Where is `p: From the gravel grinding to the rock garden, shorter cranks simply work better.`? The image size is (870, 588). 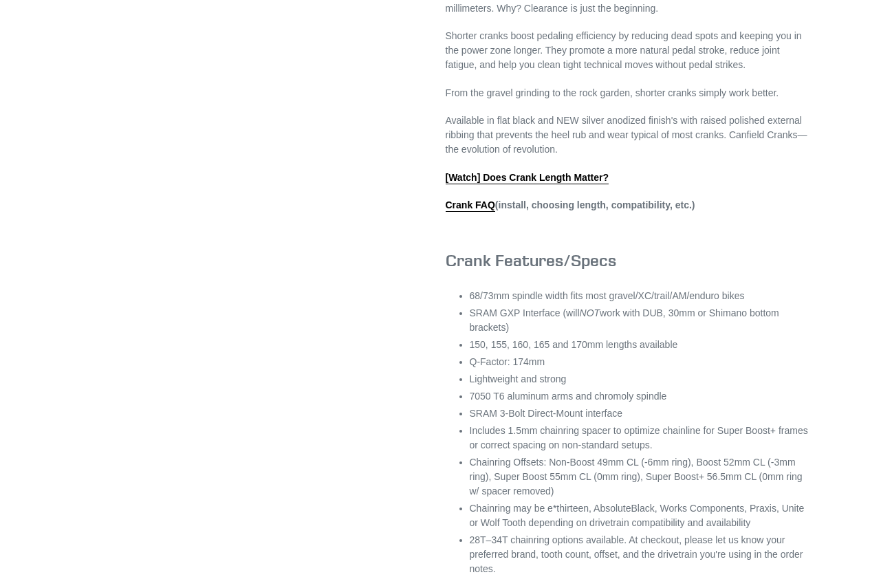
p: From the gravel grinding to the rock garden, shorter cranks simply work better. is located at coordinates (628, 93).